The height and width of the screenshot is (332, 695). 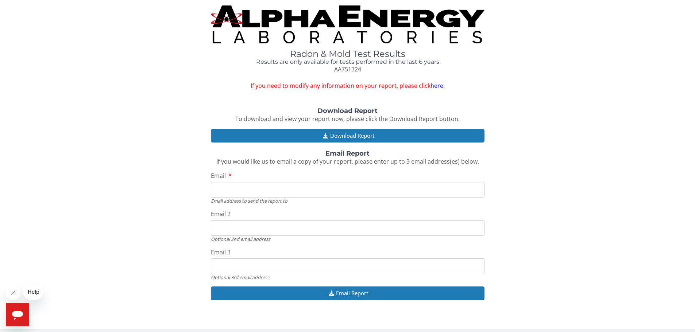 What do you see at coordinates (347, 239) in the screenshot?
I see `div: Optional 2nd email address` at bounding box center [347, 239].